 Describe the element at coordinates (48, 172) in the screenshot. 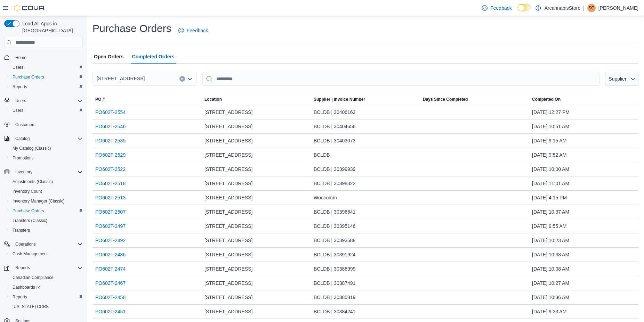

I see `span: Inventory` at that location.